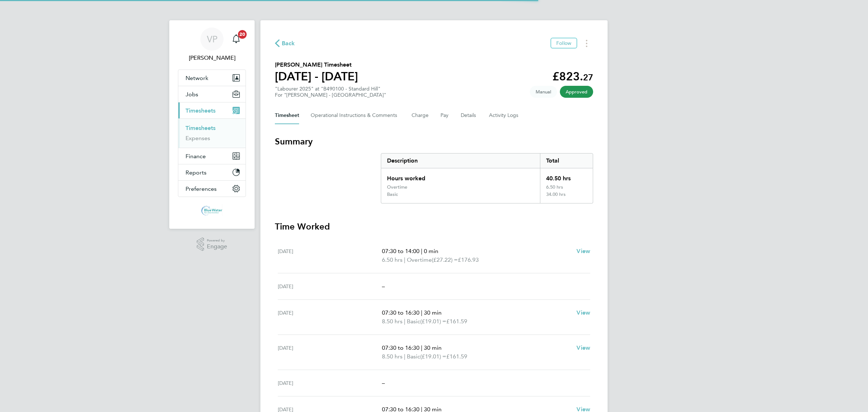 Image resolution: width=868 pixels, height=412 pixels. I want to click on img: bluewaterwales-logo-retina.png, so click(212, 210).